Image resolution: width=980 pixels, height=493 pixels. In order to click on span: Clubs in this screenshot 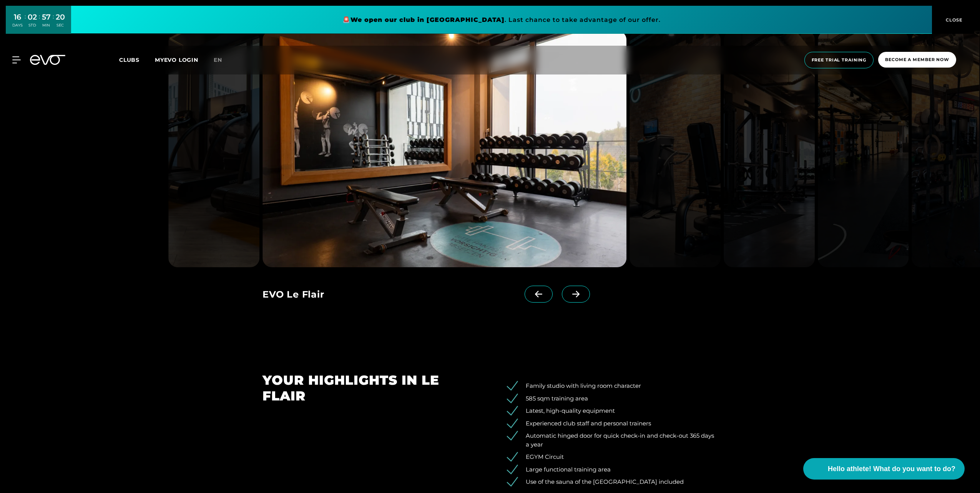, I will do `click(129, 60)`.